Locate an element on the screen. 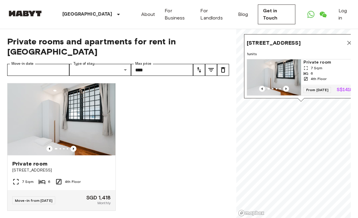  a: Mapbox logo is located at coordinates (251, 213).